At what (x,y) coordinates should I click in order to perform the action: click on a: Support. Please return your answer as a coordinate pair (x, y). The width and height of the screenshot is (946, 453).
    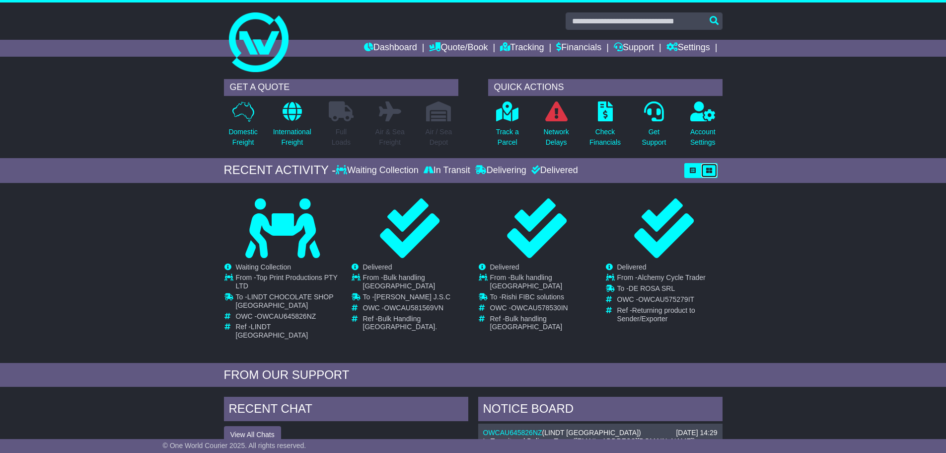
    Looking at the image, I should click on (634, 48).